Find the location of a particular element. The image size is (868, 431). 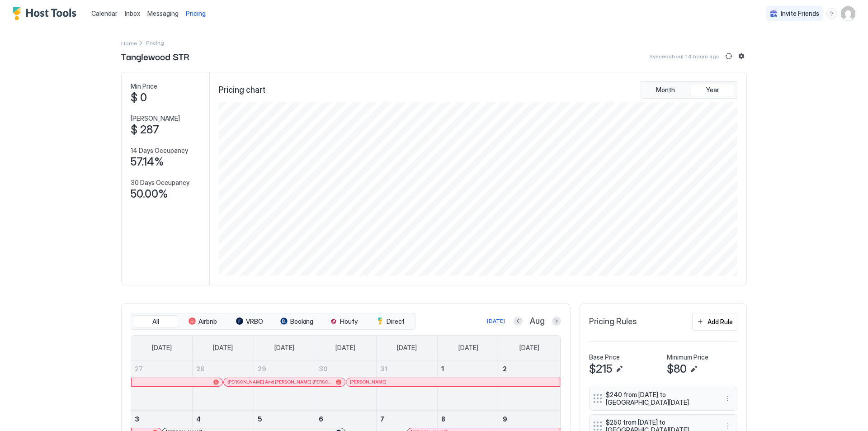

button: Month is located at coordinates (665, 90).